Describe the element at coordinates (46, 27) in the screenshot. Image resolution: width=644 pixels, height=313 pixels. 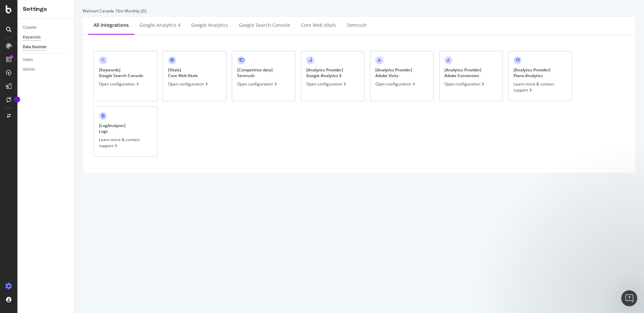
I see `a: Crawler` at that location.